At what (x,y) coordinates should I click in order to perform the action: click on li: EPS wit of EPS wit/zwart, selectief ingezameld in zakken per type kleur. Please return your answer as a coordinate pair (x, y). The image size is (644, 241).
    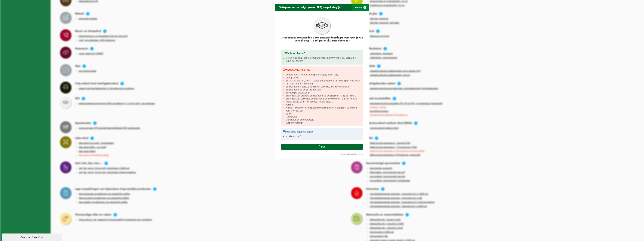
    Looking at the image, I should click on (324, 81).